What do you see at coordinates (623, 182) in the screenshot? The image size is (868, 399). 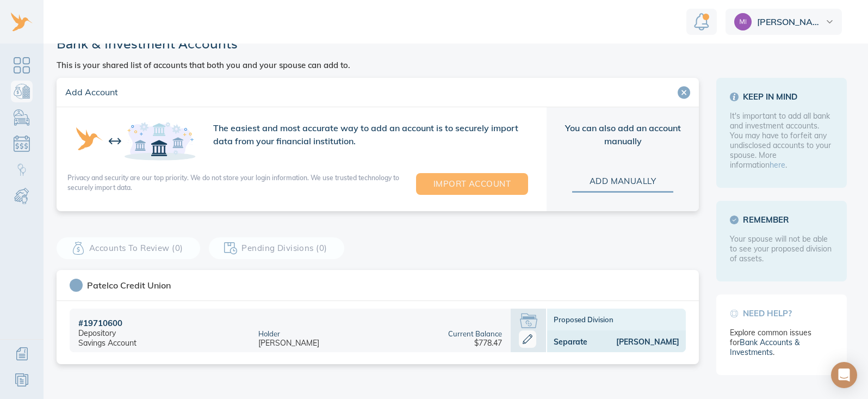 I see `button: add manually` at bounding box center [623, 182].